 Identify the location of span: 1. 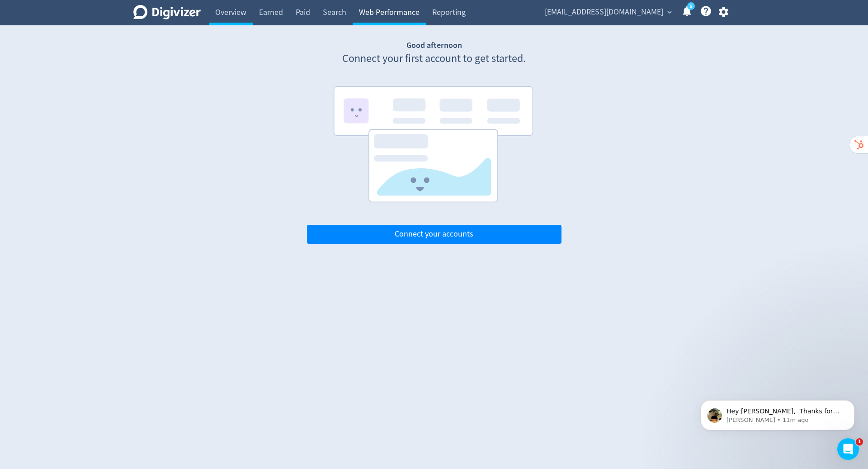
(859, 441).